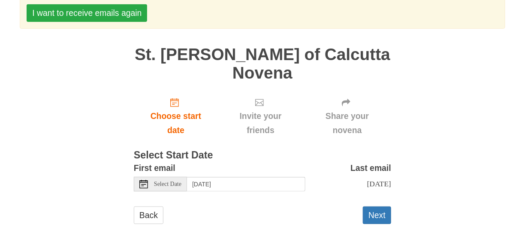 The height and width of the screenshot is (231, 525). What do you see at coordinates (154, 168) in the screenshot?
I see `label: First email` at bounding box center [154, 168].